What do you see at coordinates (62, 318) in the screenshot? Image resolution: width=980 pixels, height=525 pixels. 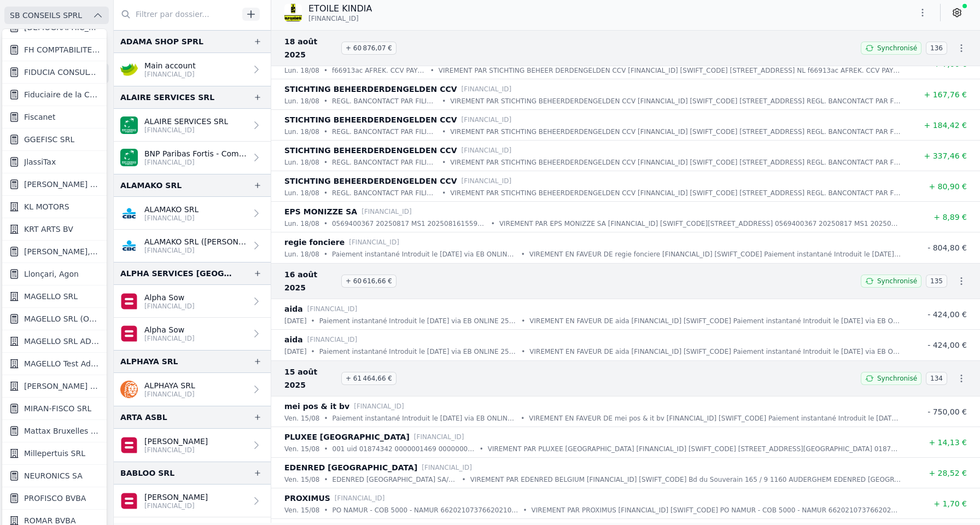 I see `span: MAGELLO SRL (OFFICIEL)` at bounding box center [62, 318].